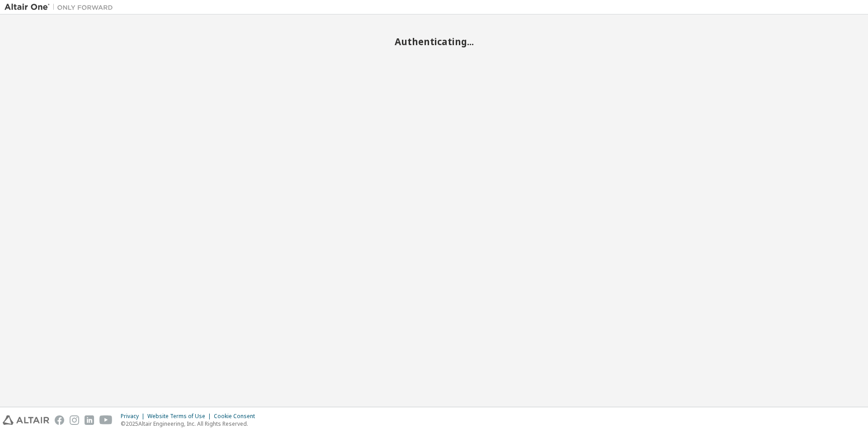  Describe the element at coordinates (89, 420) in the screenshot. I see `img: linkedin.svg` at that location.